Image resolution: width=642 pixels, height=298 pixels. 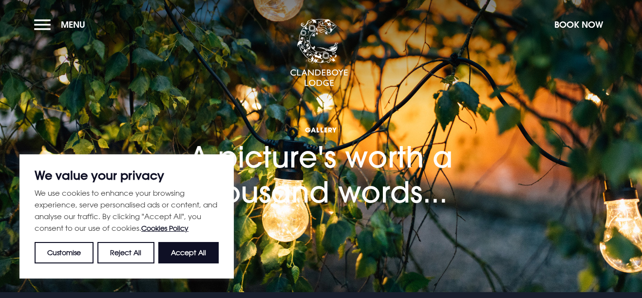 What do you see at coordinates (127, 175) in the screenshot?
I see `p: We value your privacy` at bounding box center [127, 175].